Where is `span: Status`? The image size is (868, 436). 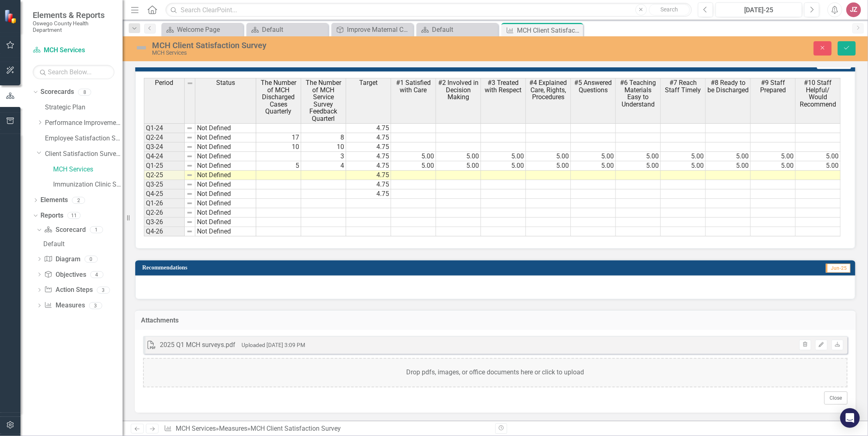
span: Status is located at coordinates (226, 83).